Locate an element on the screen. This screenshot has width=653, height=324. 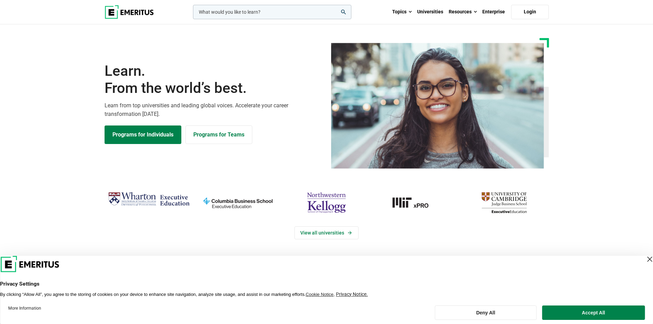
a: columbia-business-school is located at coordinates (238, 203).